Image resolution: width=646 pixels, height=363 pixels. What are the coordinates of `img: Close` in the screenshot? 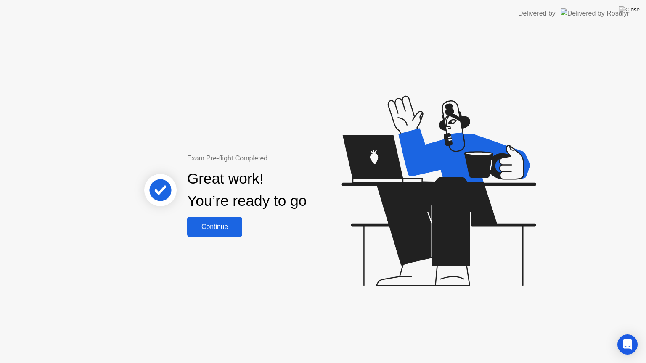 It's located at (629, 10).